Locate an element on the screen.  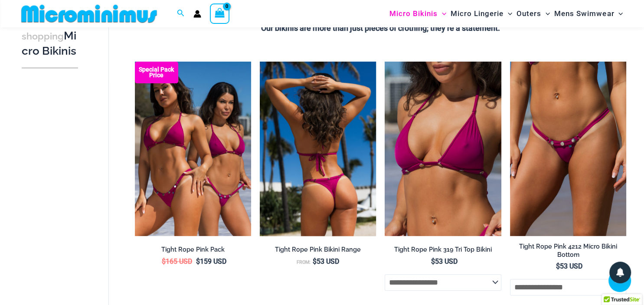
a: Tight Rope Pink Pack is located at coordinates (193, 251).